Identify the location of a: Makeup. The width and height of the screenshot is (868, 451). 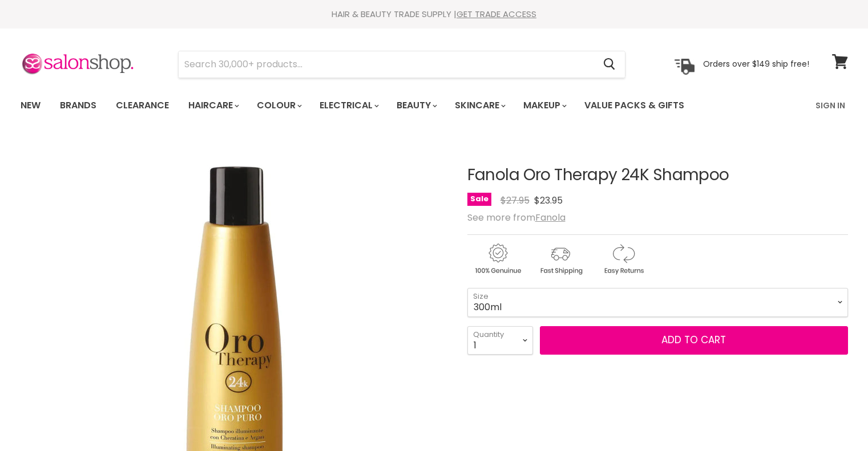
(544, 105).